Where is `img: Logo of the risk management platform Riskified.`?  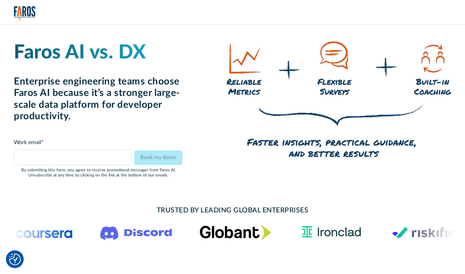 img: Logo of the risk management platform Riskified. is located at coordinates (428, 232).